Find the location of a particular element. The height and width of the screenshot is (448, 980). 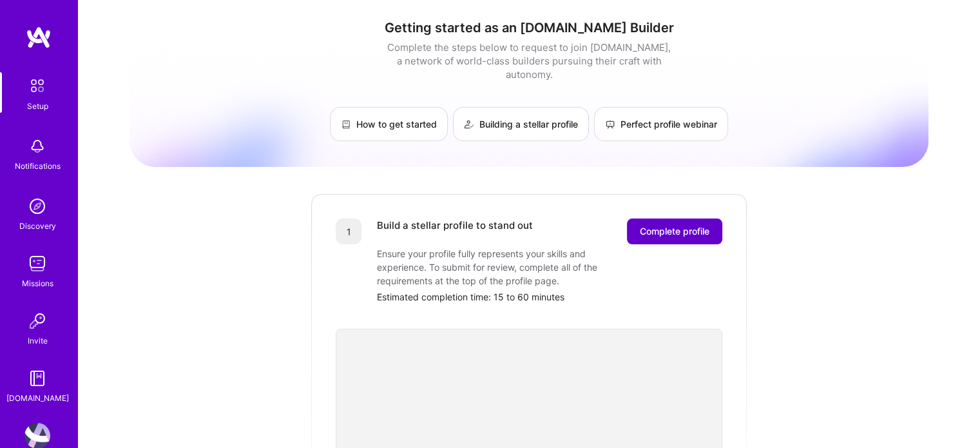

img: Invite is located at coordinates (37, 321).